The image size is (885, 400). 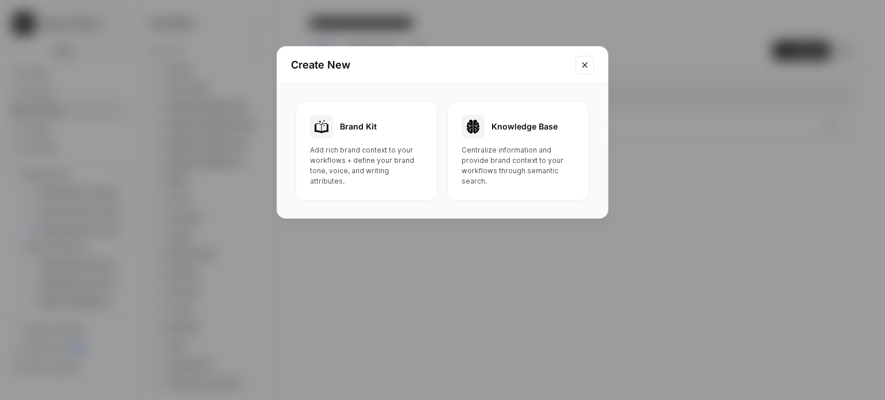 I want to click on span: Knowledge Base, so click(x=524, y=127).